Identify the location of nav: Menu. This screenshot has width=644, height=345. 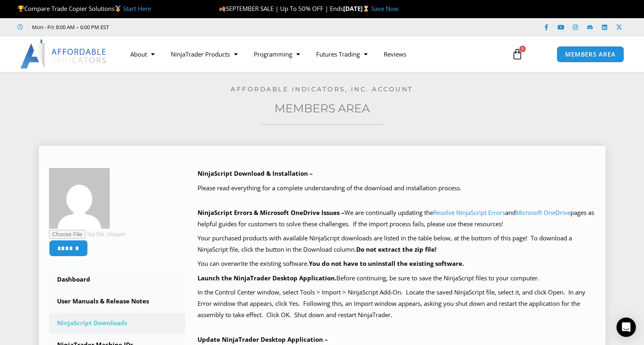
(312, 54).